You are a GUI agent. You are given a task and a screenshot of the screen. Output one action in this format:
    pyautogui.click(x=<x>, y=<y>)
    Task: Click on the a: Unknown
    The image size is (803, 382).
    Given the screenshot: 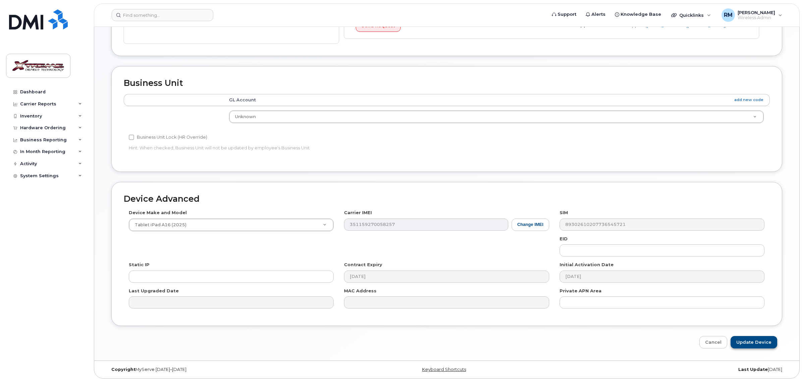 What is the action you would take?
    pyautogui.click(x=496, y=117)
    